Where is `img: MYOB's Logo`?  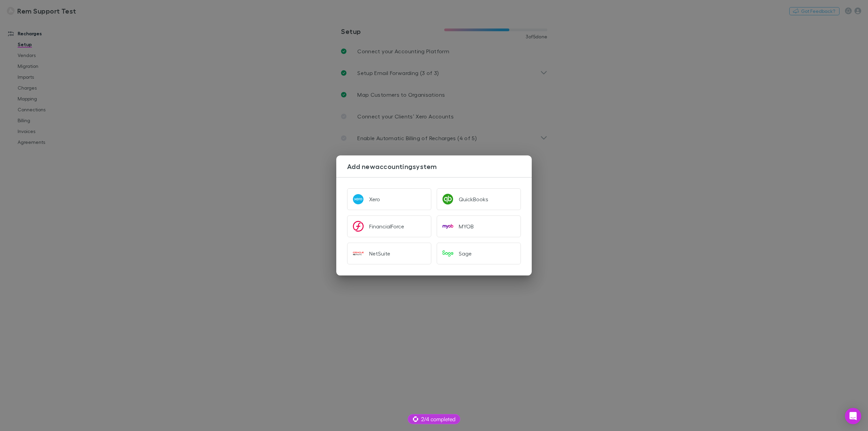 img: MYOB's Logo is located at coordinates (448, 226).